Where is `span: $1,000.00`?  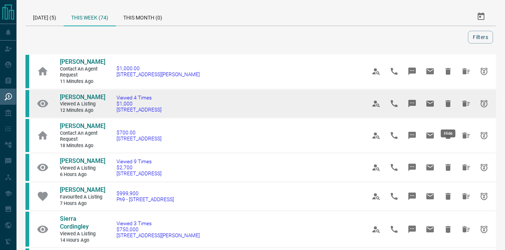 span: $1,000.00 is located at coordinates (158, 68).